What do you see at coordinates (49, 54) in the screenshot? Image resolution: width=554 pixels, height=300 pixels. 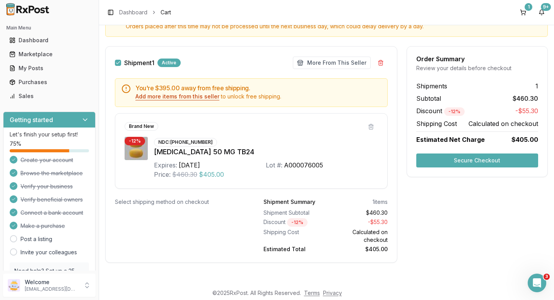 I see `a: Marketplace` at bounding box center [49, 54].